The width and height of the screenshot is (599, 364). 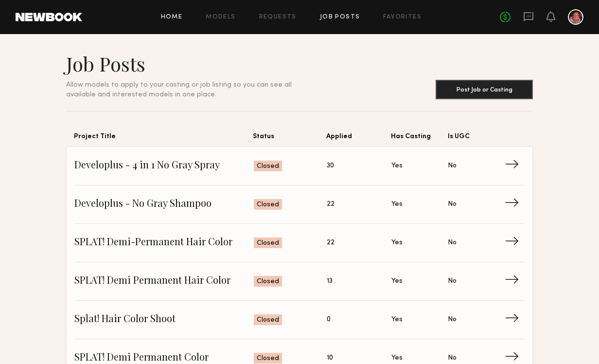 What do you see at coordinates (419, 139) in the screenshot?
I see `span: Has Casting` at bounding box center [419, 139].